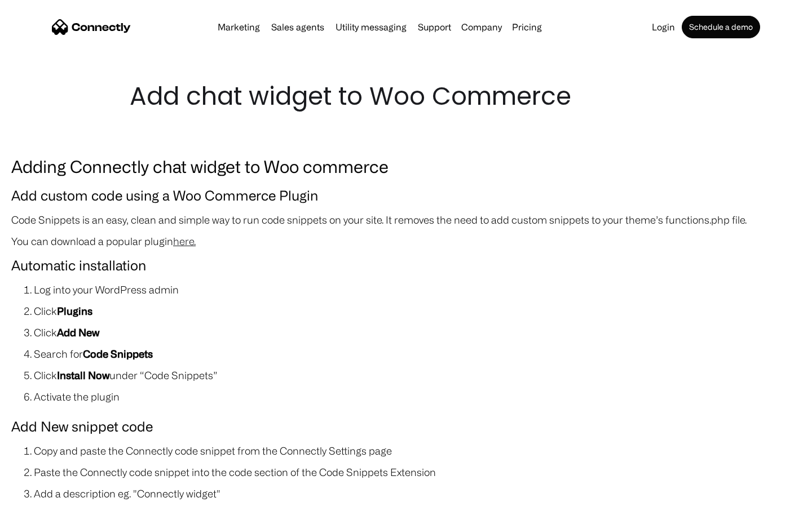 This screenshot has height=507, width=812. I want to click on li: Paste the Connectly code snippet into the code section of the Code Snippets Extension, so click(417, 473).